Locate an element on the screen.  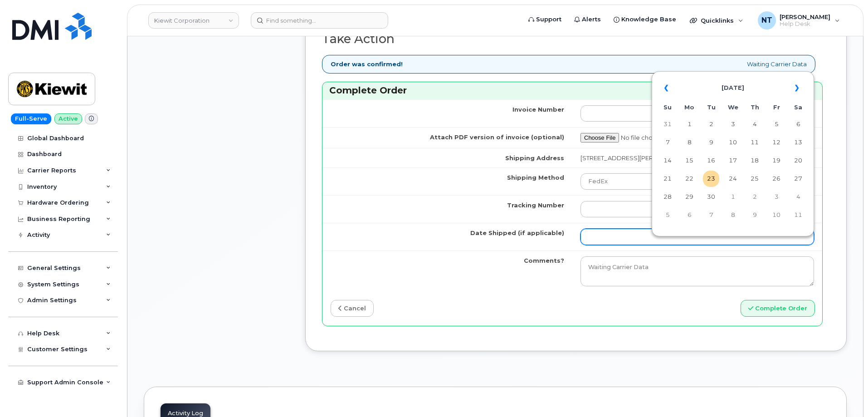
strong: Order was confirmed! is located at coordinates (366, 64).